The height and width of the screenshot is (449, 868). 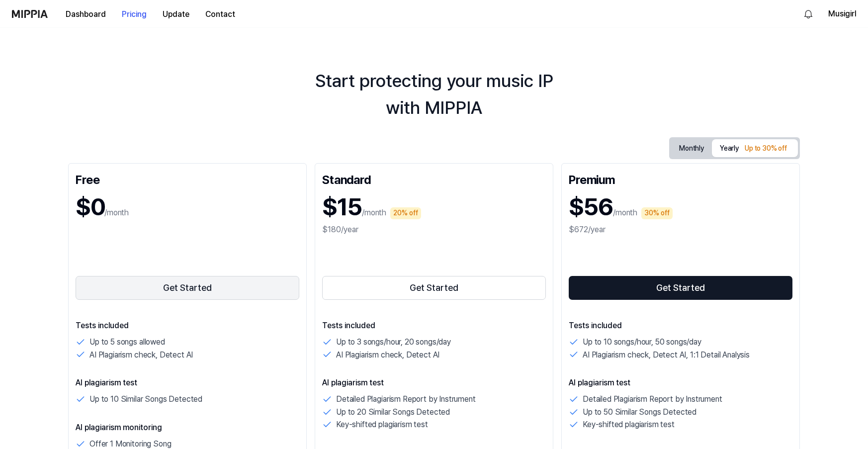 What do you see at coordinates (434, 230) in the screenshot?
I see `div: $180/year` at bounding box center [434, 230].